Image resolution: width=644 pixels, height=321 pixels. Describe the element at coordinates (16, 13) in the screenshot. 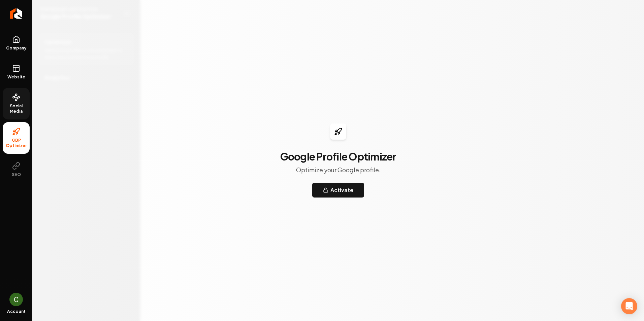

I see `img: Rebolt Logo` at that location.